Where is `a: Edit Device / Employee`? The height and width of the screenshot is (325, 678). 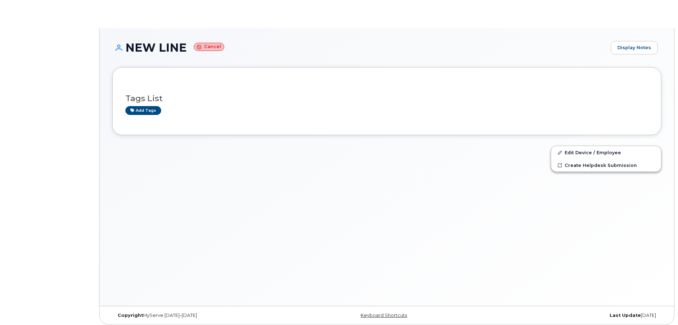 a: Edit Device / Employee is located at coordinates (606, 153).